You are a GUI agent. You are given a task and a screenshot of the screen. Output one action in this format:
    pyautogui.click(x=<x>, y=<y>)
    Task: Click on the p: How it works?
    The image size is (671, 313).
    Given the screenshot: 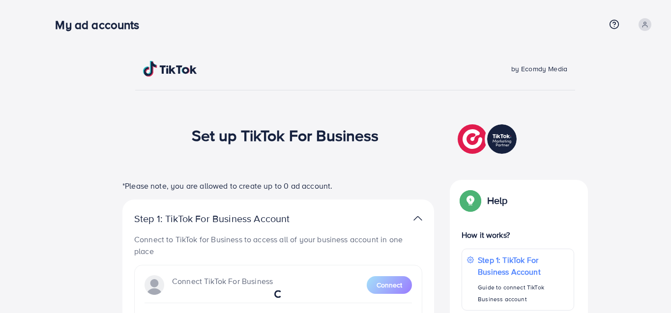 What is the action you would take?
    pyautogui.click(x=518, y=235)
    